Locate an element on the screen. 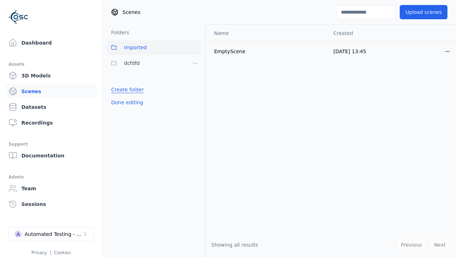 The width and height of the screenshot is (456, 257). div: Automated Testing - Playwright is located at coordinates (53, 234).